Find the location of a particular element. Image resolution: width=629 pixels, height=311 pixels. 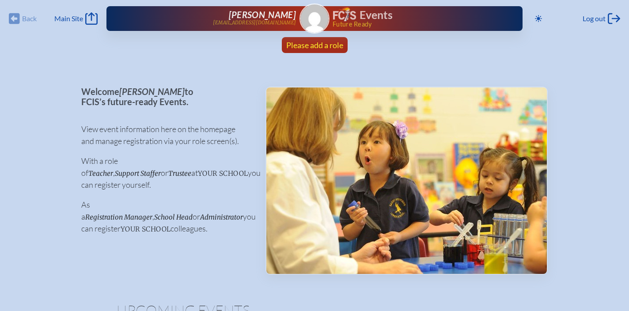

a: Please add a role is located at coordinates (314, 45).